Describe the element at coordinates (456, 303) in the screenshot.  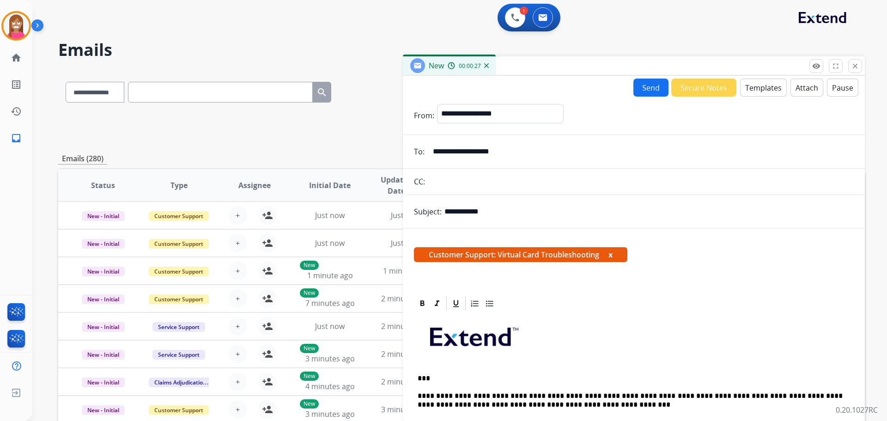
I see `div: Underline` at that location.